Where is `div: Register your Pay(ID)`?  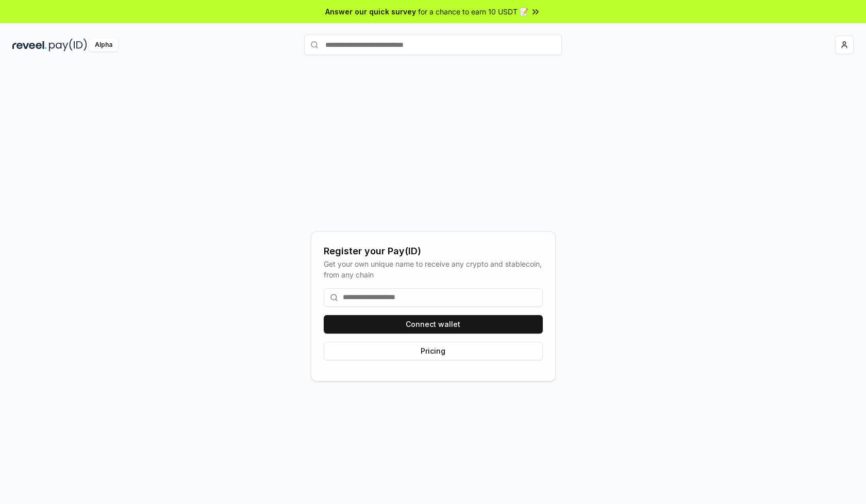 div: Register your Pay(ID) is located at coordinates (433, 251).